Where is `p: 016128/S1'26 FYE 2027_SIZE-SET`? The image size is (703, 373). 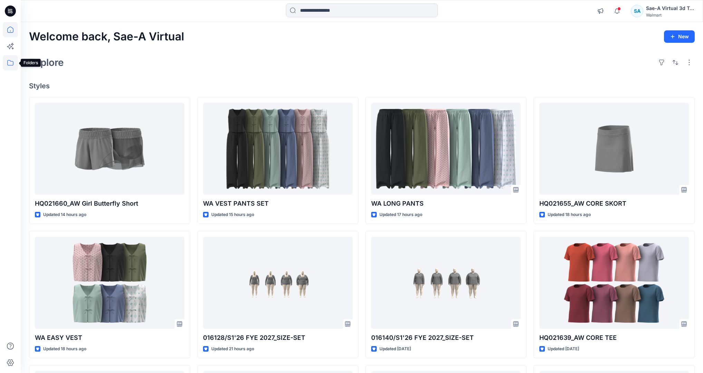
p: 016128/S1'26 FYE 2027_SIZE-SET is located at coordinates (278, 338).